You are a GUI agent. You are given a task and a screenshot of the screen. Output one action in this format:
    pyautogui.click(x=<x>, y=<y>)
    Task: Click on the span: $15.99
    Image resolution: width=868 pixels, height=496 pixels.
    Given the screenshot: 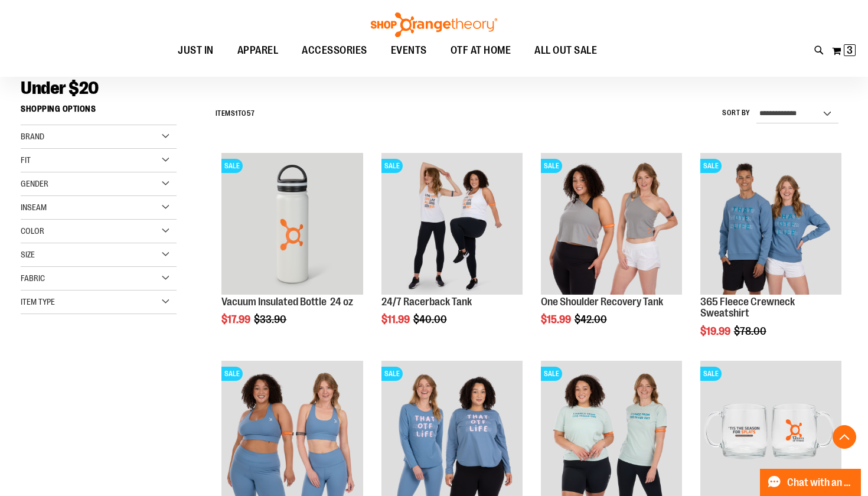 What is the action you would take?
    pyautogui.click(x=557, y=320)
    